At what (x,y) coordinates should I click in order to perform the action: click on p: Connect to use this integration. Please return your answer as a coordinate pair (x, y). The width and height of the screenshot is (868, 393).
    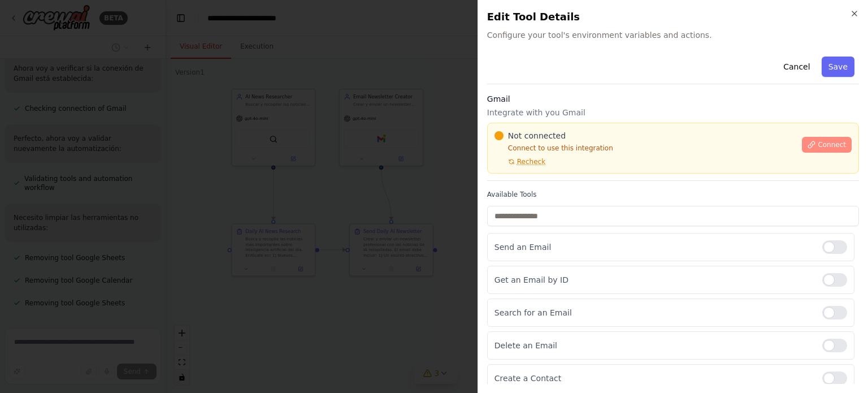
    Looking at the image, I should click on (645, 148).